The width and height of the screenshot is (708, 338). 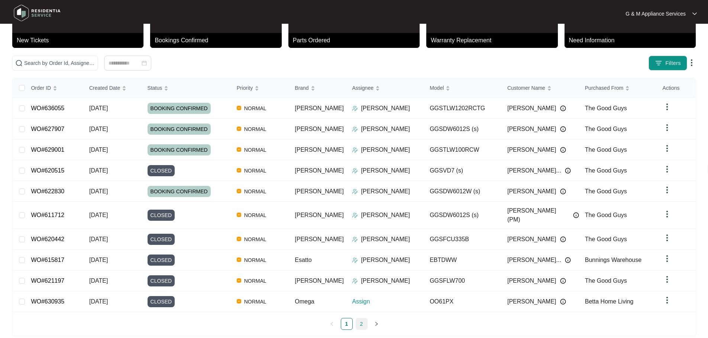 I want to click on th: Model, so click(x=462, y=88).